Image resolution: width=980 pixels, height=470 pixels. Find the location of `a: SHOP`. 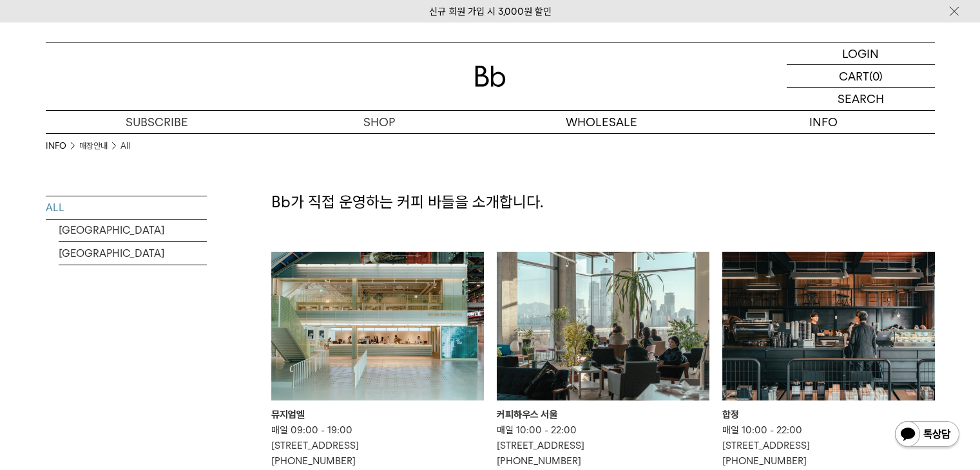

a: SHOP is located at coordinates (379, 122).